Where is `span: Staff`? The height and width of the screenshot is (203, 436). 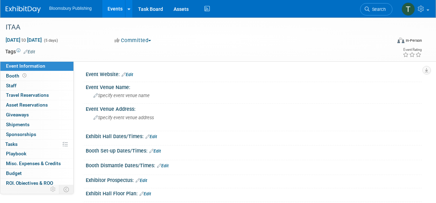 span: Staff is located at coordinates (11, 86).